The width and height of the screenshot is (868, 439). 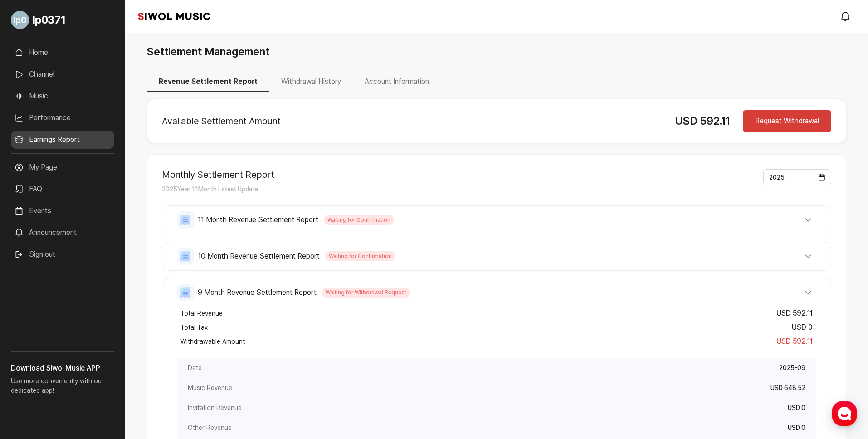 I want to click on a: Home, so click(x=63, y=52).